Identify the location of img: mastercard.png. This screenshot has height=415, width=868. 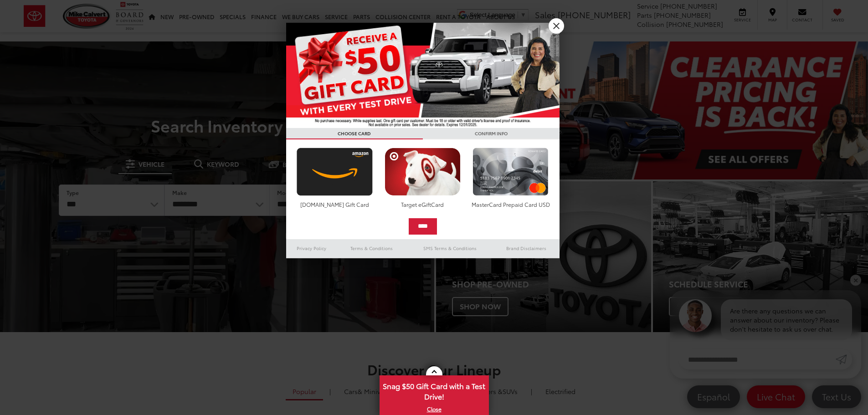
(510, 172).